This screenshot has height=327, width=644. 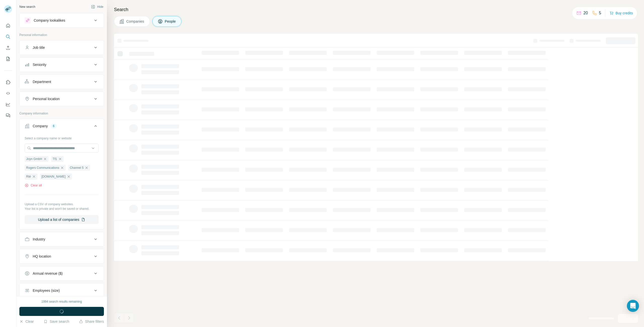 What do you see at coordinates (54, 126) in the screenshot?
I see `div: 6` at bounding box center [54, 126].